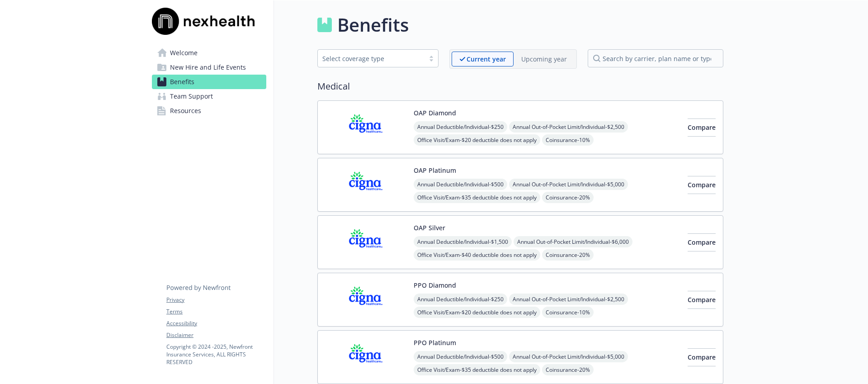 This screenshot has width=868, height=384. Describe the element at coordinates (435, 170) in the screenshot. I see `button: OAP Platinum` at that location.